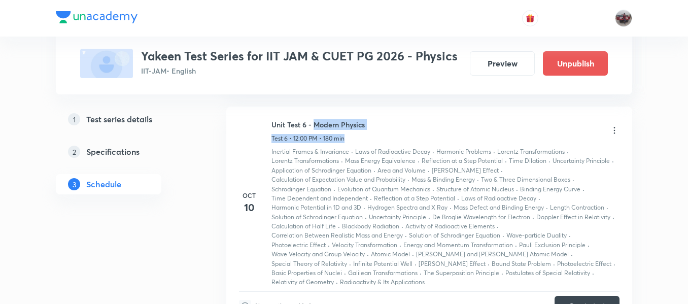 The height and width of the screenshot is (304, 688). I want to click on p: Binding Energy Curve, so click(550, 189).